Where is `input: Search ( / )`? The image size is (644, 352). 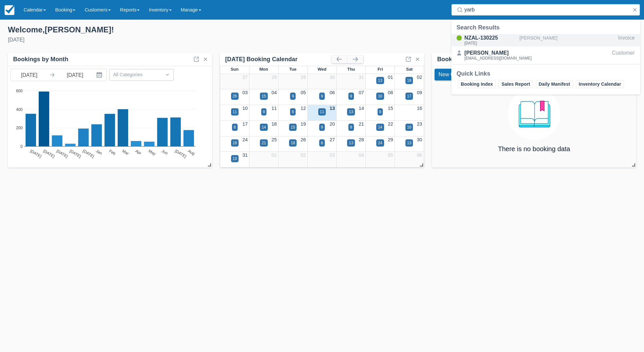 input: Search ( / ) is located at coordinates (547, 10).